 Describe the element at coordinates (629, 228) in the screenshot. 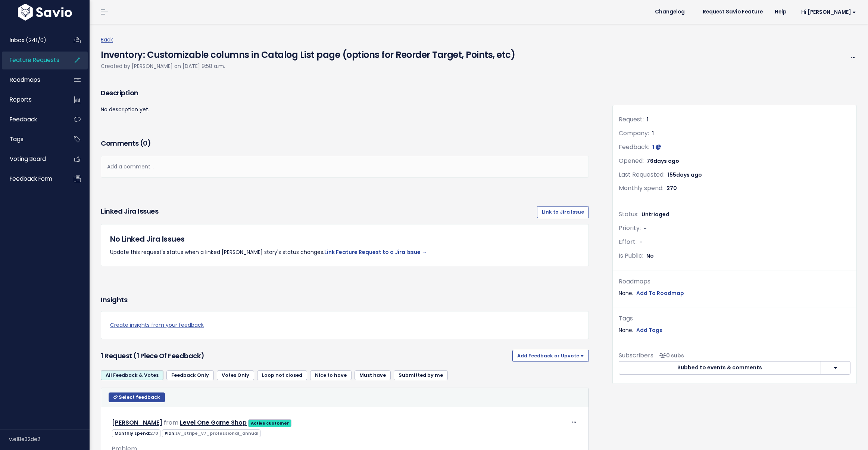

I see `span: Priority:` at that location.